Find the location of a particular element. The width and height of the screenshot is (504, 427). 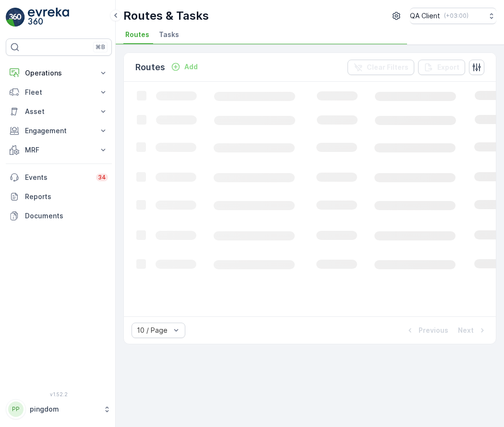

button: PPpingdom is located at coordinates (58, 409).